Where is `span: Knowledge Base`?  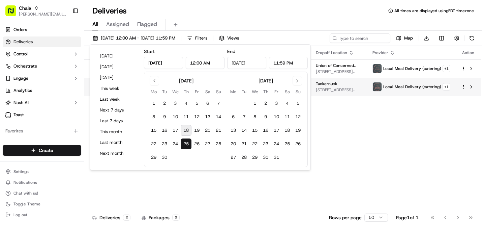
span: Knowledge Base is located at coordinates (32, 154).